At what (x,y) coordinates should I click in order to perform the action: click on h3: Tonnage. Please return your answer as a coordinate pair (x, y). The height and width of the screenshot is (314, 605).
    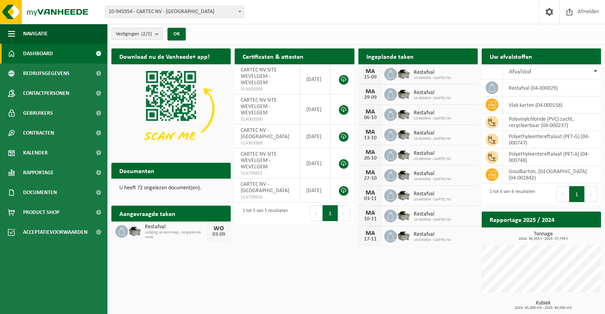
    Looking at the image, I should click on (543, 237).